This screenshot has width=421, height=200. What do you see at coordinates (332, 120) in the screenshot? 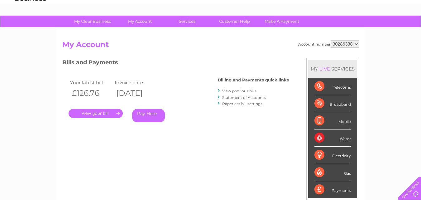
I see `div: Mobile` at bounding box center [332, 120].